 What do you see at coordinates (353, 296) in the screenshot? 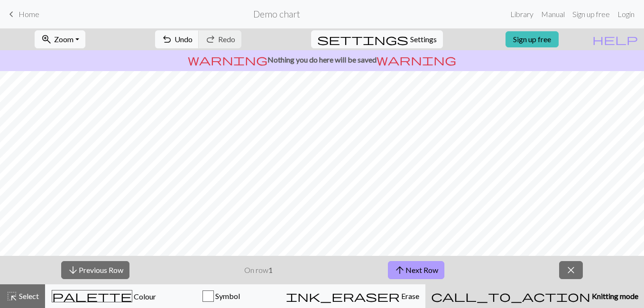
I see `button: Erase` at bounding box center [353, 296].